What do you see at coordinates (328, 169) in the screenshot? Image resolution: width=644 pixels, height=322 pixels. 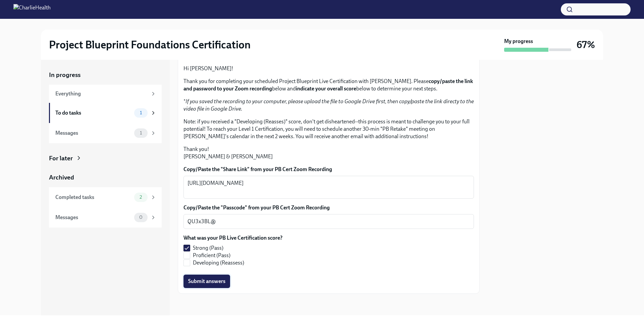 I see `label: Copy/Paste the "Share Link" from your PB Cert Zoom Recording` at bounding box center [328, 169].